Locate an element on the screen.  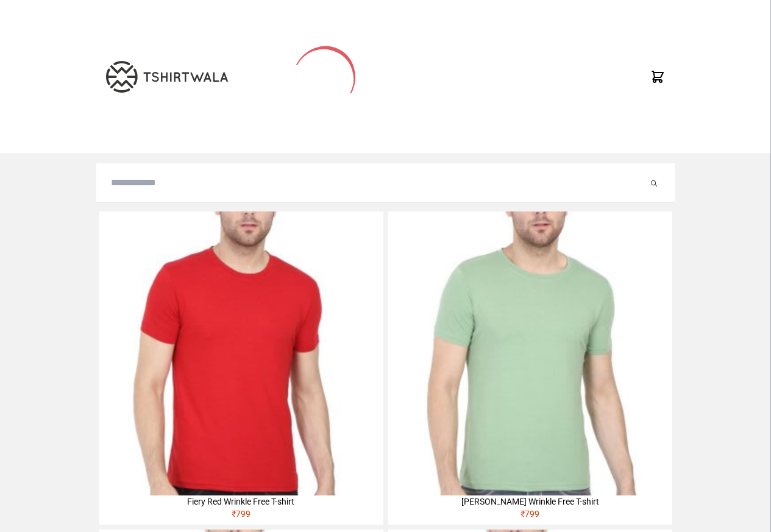
a: Fiery Red Wrinkle Free T-shirt₹799 is located at coordinates (241, 368).